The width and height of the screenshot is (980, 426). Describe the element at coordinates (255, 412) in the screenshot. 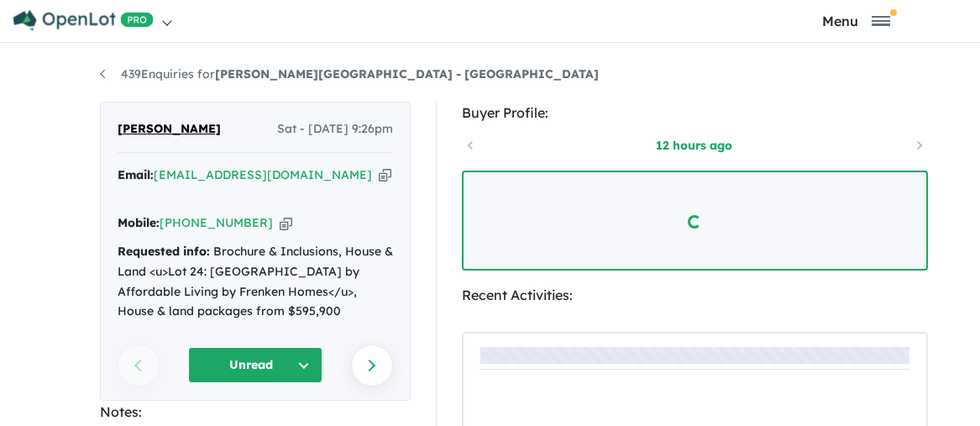

I see `div: Notes:` at that location.